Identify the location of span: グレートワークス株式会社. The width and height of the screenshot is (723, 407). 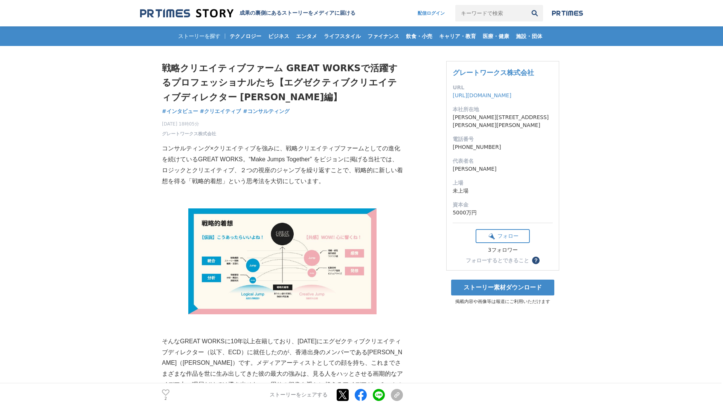
(189, 134).